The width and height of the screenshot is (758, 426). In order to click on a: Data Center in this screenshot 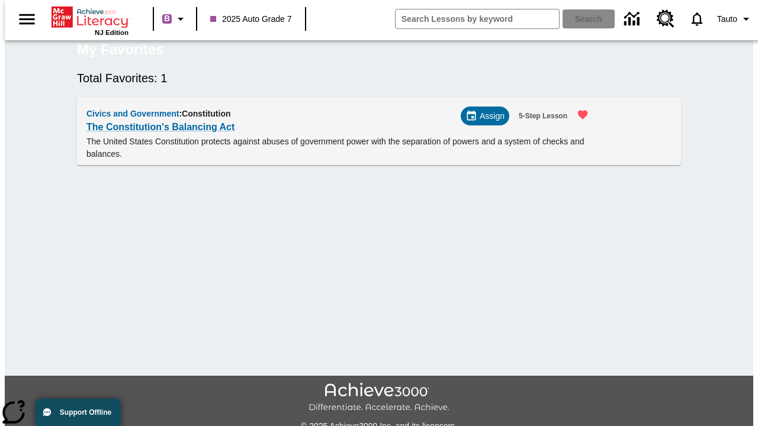, I will do `click(633, 19)`.